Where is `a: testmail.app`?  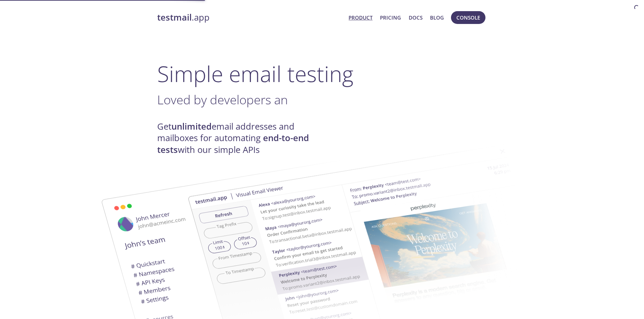 a: testmail.app is located at coordinates (250, 17).